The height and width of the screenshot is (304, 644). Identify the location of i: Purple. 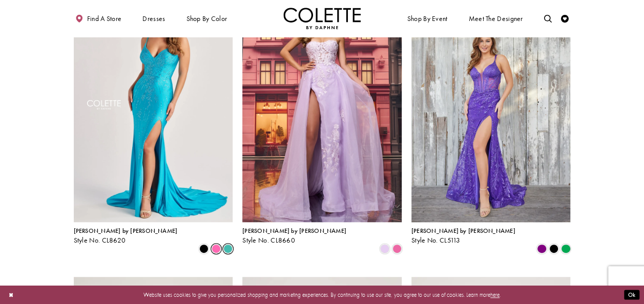
(542, 249).